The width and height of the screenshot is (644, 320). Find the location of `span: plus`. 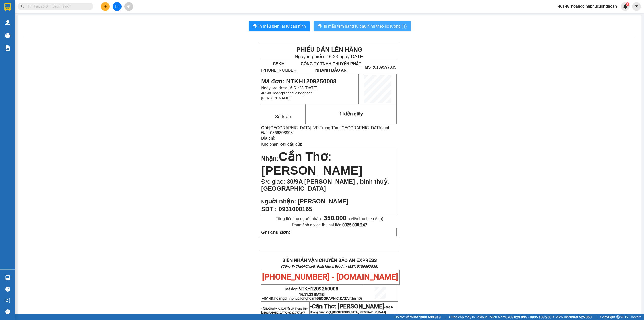

span: plus is located at coordinates (106, 7).